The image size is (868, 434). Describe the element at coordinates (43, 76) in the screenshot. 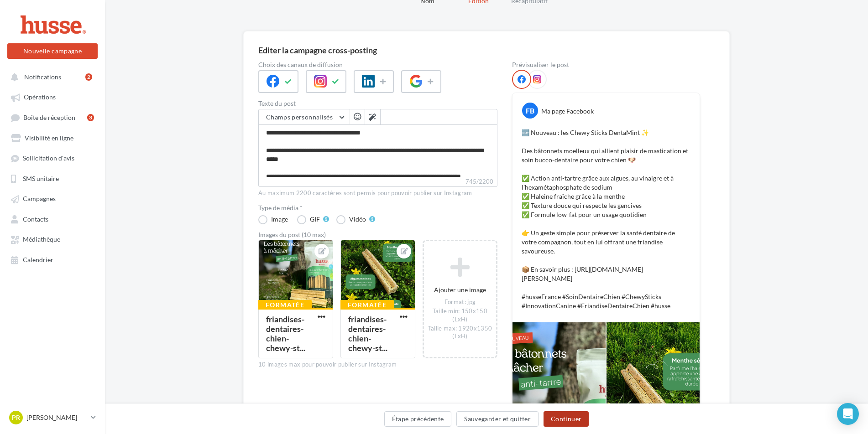

I see `span: Notifications` at that location.